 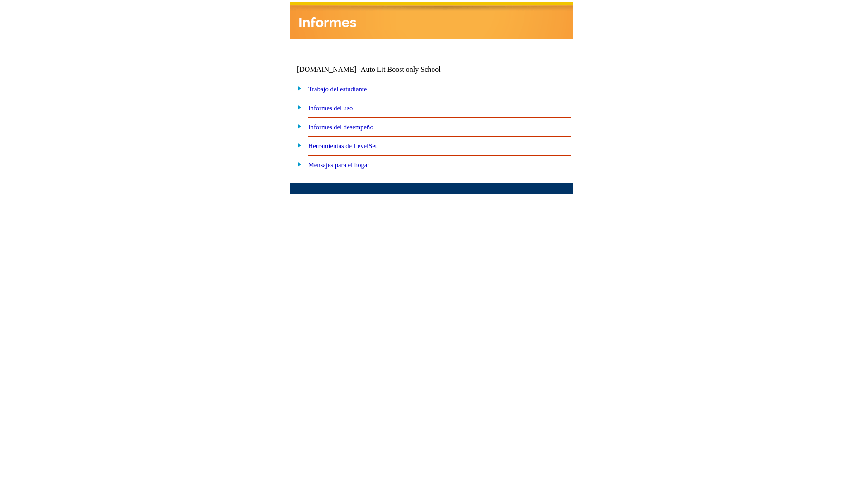 I want to click on nobr: Auto Lit Boost only School, so click(x=400, y=69).